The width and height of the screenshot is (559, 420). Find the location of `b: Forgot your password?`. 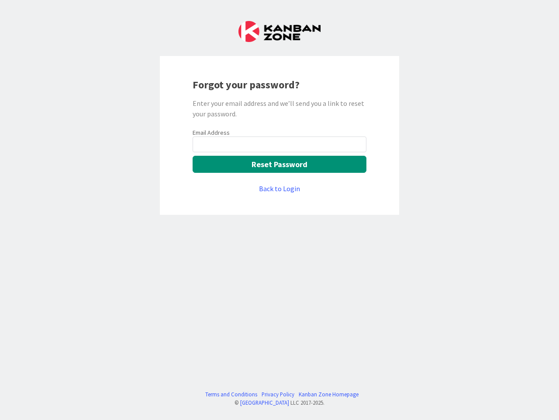

b: Forgot your password? is located at coordinates (246, 84).